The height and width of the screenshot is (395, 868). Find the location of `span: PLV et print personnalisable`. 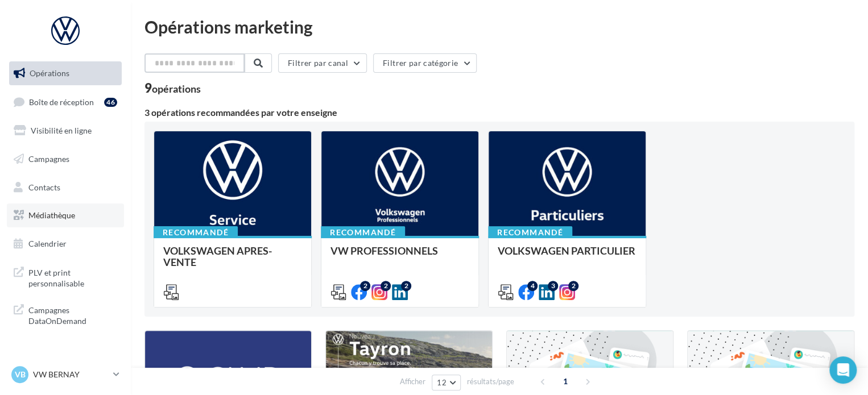

span: PLV et print personnalisable is located at coordinates (73, 277).